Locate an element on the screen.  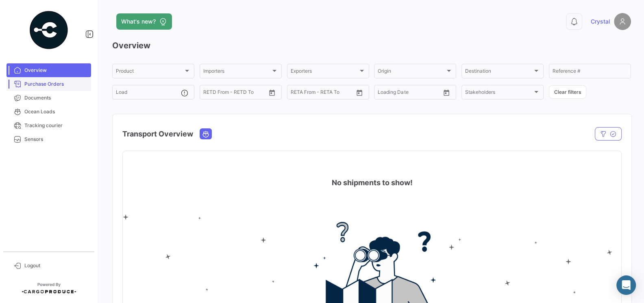
h3: Overview is located at coordinates (372, 45).